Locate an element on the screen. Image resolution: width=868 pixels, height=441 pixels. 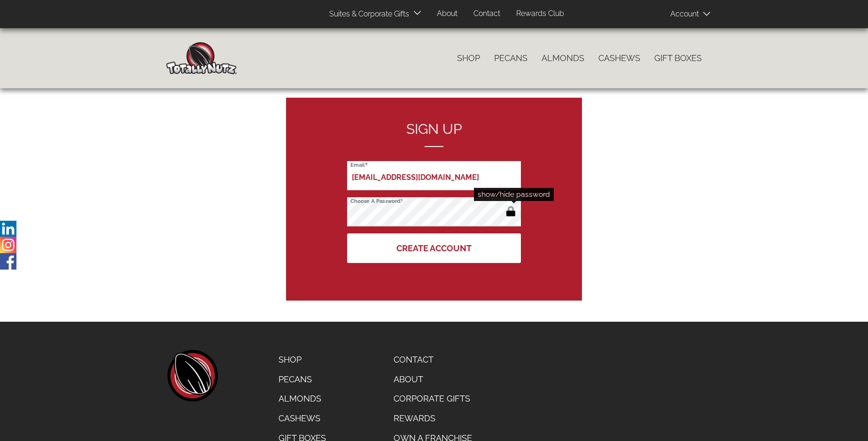
a: Gift Boxes is located at coordinates (678, 58).